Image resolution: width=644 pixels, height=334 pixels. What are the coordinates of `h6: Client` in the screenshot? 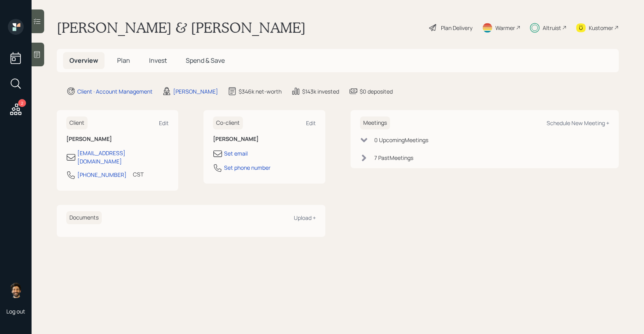 It's located at (77, 123).